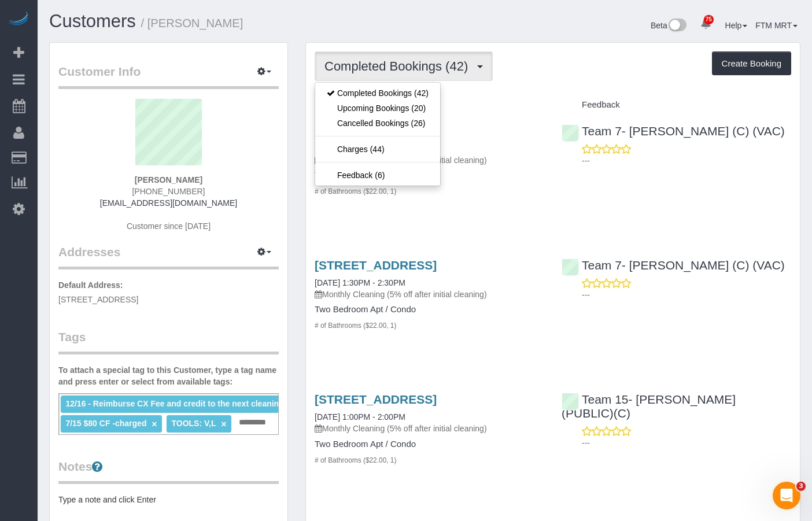 The height and width of the screenshot is (521, 812). I want to click on legend: Customer Info, so click(168, 75).